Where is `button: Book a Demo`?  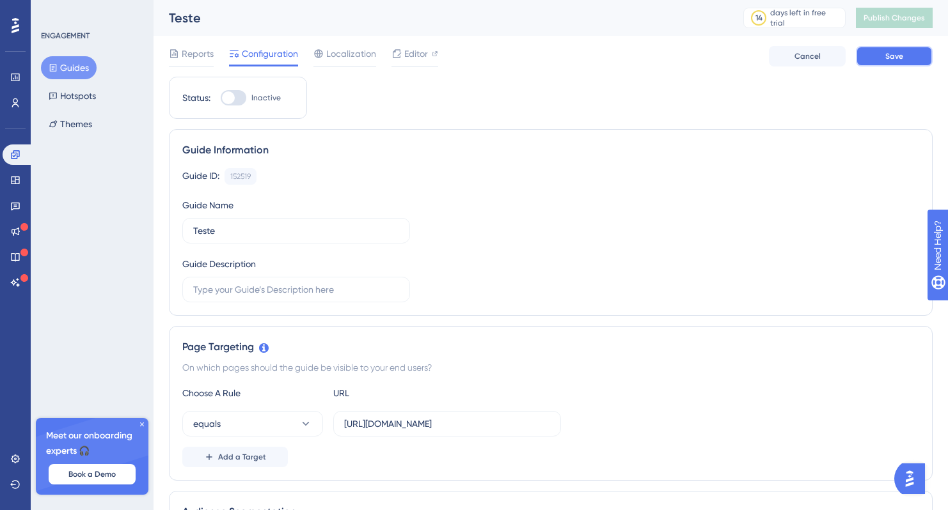
button: Book a Demo is located at coordinates (92, 474).